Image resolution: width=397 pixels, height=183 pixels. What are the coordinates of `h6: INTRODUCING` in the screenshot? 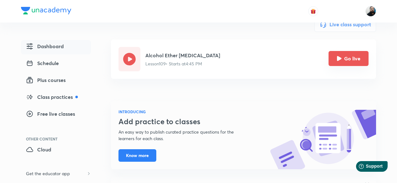 It's located at (184, 112).